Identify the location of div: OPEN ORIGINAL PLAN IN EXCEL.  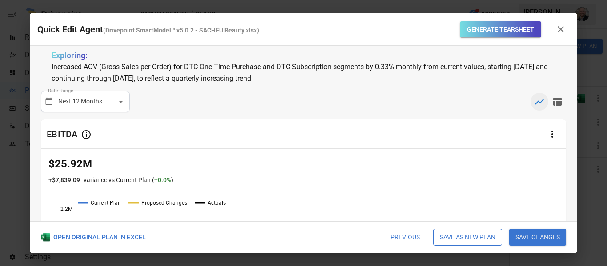
(93, 237).